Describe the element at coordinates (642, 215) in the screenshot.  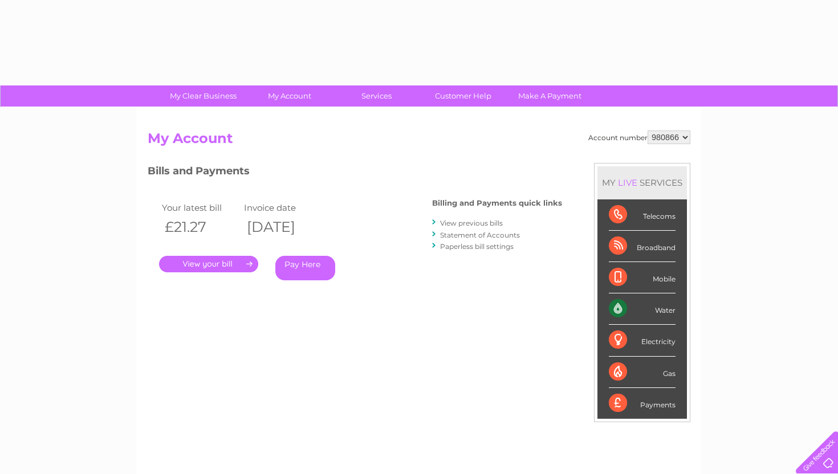
I see `div: Telecoms` at that location.